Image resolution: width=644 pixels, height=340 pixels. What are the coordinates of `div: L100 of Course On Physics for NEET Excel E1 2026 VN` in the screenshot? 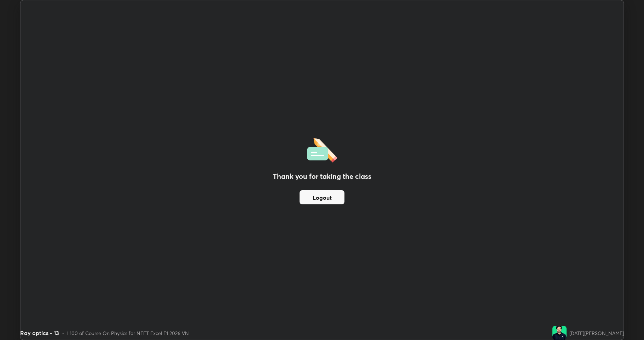 It's located at (128, 333).